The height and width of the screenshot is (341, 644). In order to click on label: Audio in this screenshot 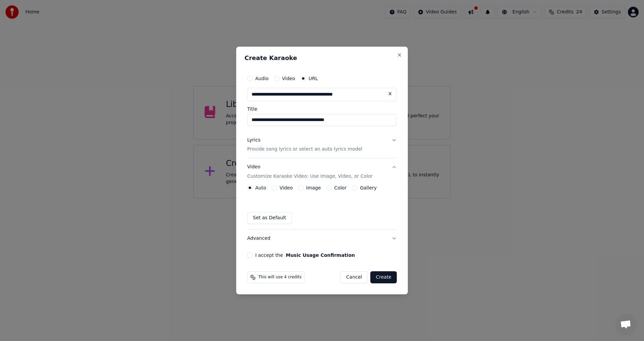, I will do `click(262, 78)`.